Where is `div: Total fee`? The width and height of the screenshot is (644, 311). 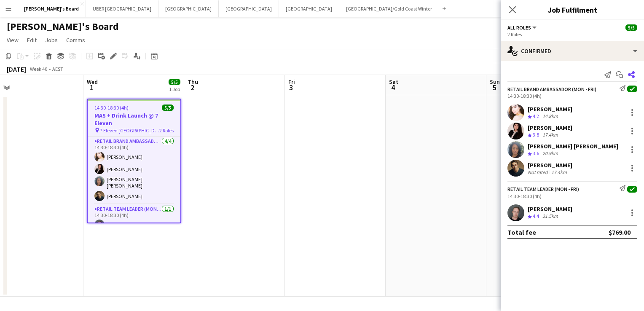
div: Total fee is located at coordinates (522, 232).